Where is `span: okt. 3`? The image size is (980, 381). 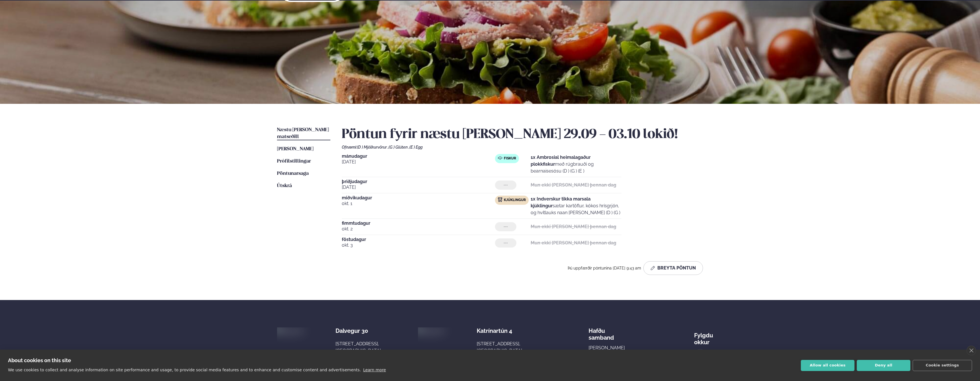 span: okt. 3 is located at coordinates (418, 245).